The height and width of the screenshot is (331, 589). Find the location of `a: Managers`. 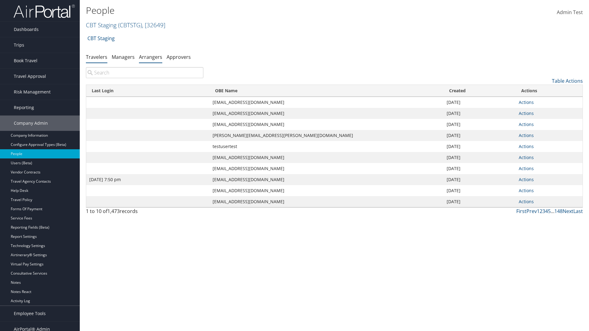

a: Managers is located at coordinates (123, 57).